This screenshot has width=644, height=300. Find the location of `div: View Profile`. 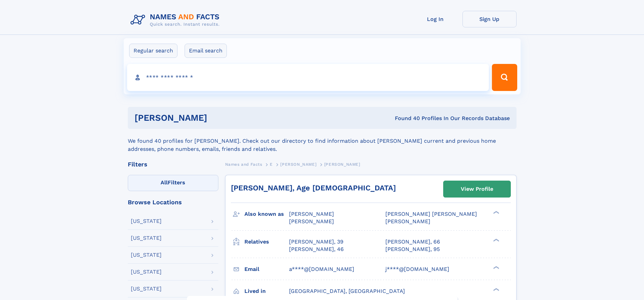

div: View Profile is located at coordinates (477, 189).